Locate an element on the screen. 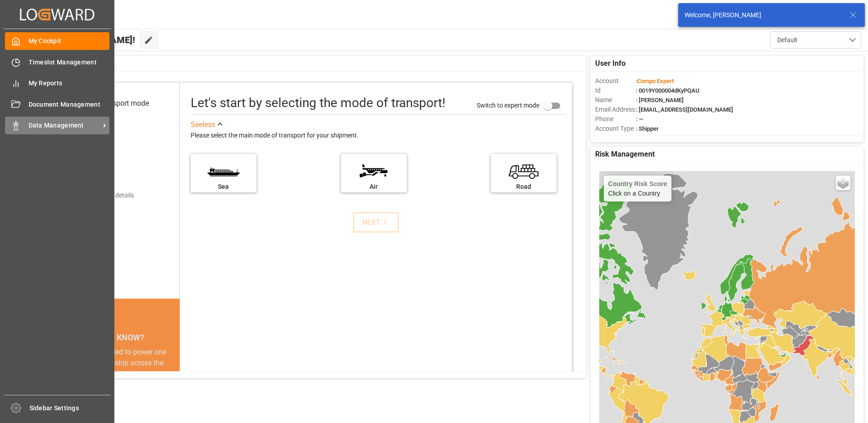 This screenshot has height=423, width=868. span: Account is located at coordinates (615, 81).